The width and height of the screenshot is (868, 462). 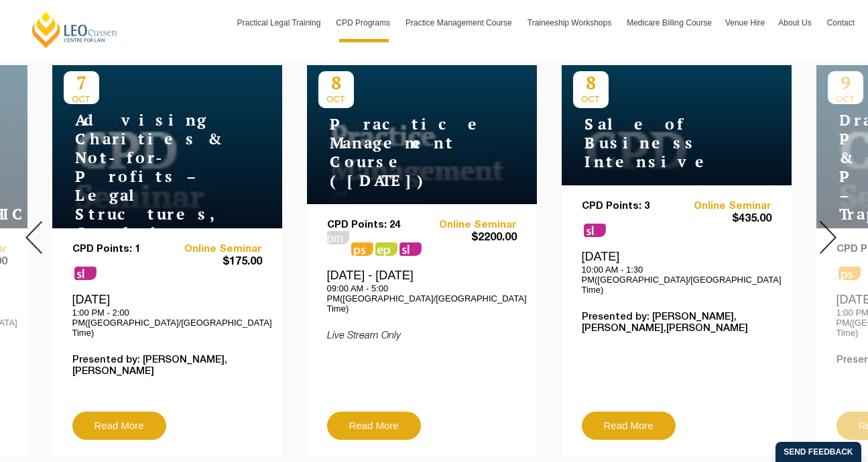 What do you see at coordinates (364, 23) in the screenshot?
I see `a: CPD Programs` at bounding box center [364, 23].